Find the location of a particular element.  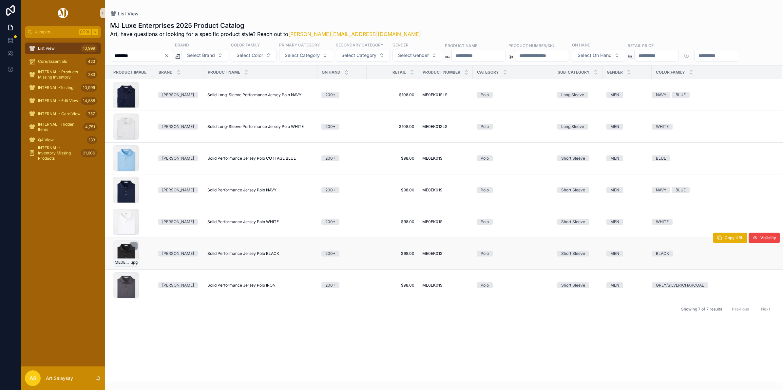

span: $98.00 is located at coordinates (392, 286).